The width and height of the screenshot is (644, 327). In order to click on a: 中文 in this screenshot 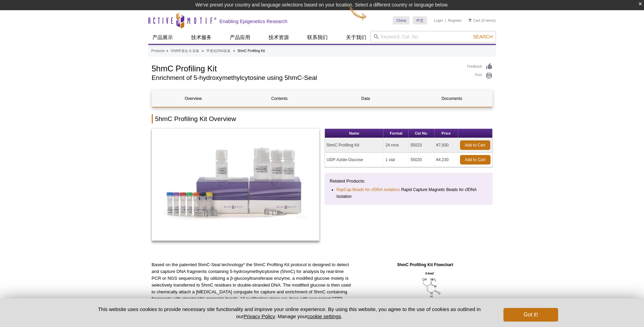, I will do `click(420, 20)`.